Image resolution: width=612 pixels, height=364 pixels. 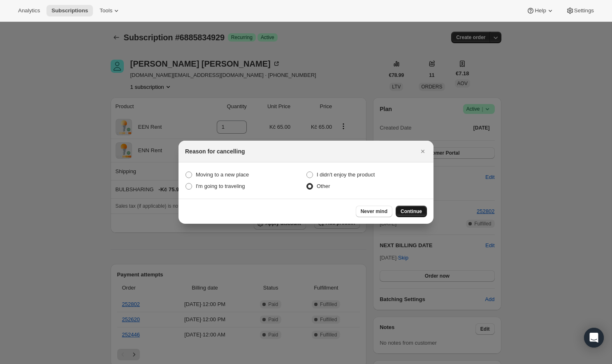 I want to click on span: Moving to a new place, so click(x=222, y=174).